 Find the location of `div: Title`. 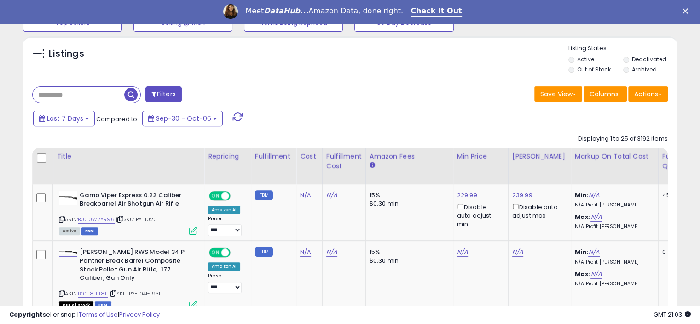

div: Title is located at coordinates (128, 156).